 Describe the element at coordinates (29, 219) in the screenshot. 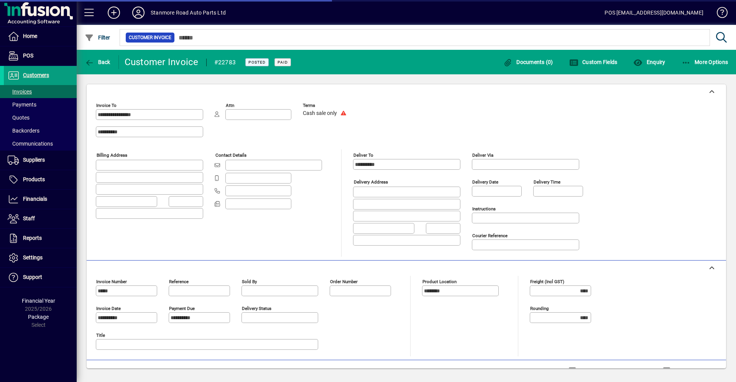

I see `span: Staff` at that location.